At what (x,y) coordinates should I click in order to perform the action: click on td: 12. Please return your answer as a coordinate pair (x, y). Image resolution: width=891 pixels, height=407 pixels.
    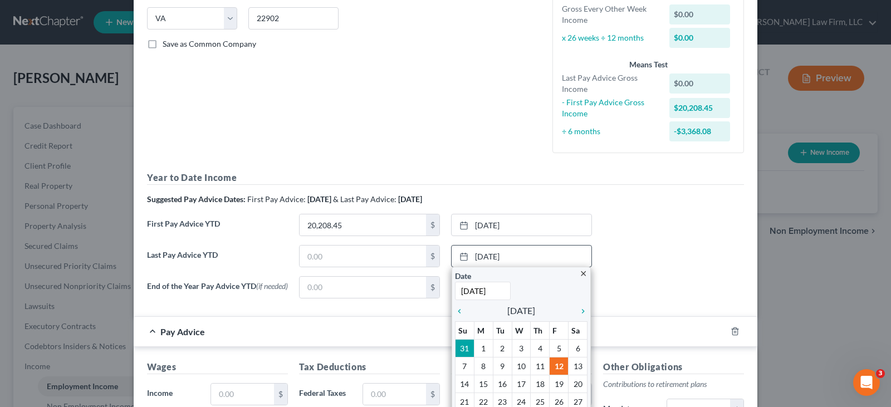
    Looking at the image, I should click on (559, 366).